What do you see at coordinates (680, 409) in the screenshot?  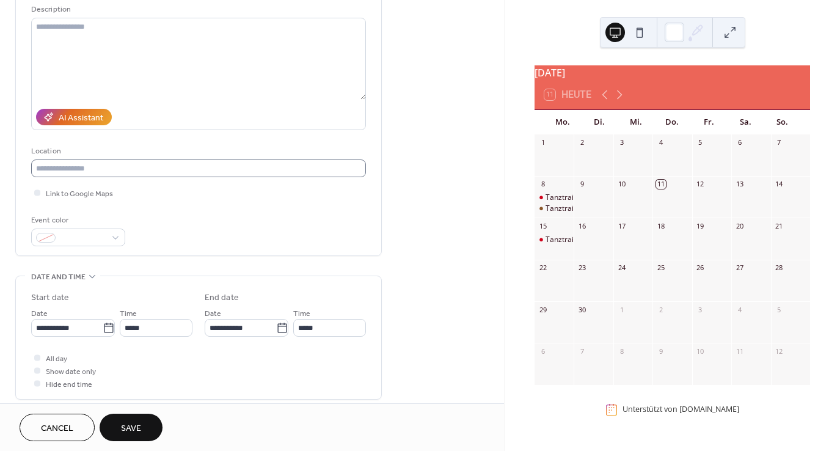 I see `div: Unterstützt von` at bounding box center [680, 409].